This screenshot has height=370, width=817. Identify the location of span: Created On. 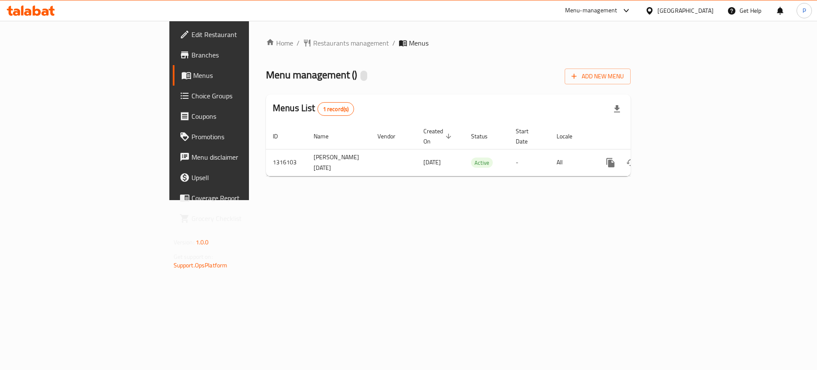
(439, 136).